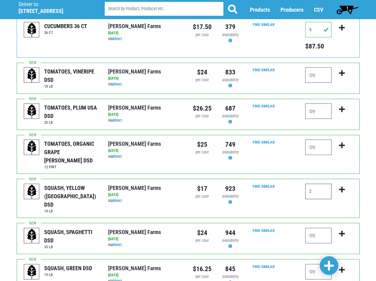 This screenshot has width=376, height=281. What do you see at coordinates (318, 10) in the screenshot?
I see `a: CSV` at bounding box center [318, 10].